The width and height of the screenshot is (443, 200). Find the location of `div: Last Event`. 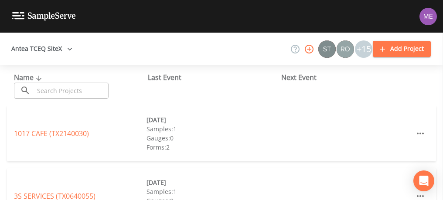

div: Last Event is located at coordinates (214, 78).